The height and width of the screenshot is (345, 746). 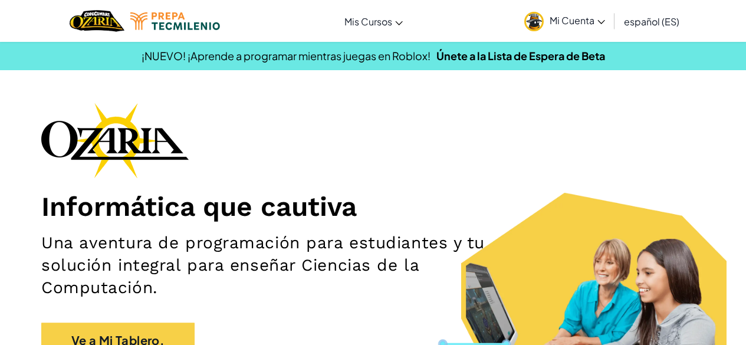 What do you see at coordinates (97, 21) in the screenshot?
I see `a: Ozaria by CodeCombat logo` at bounding box center [97, 21].